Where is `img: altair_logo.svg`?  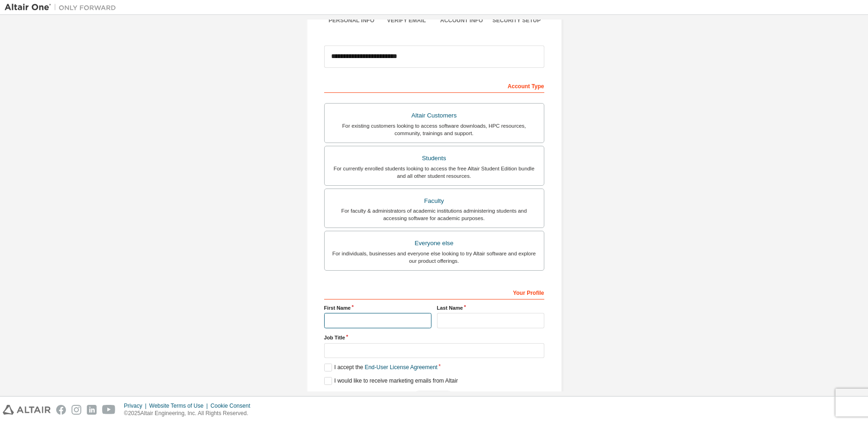
img: altair_logo.svg is located at coordinates (26, 409).